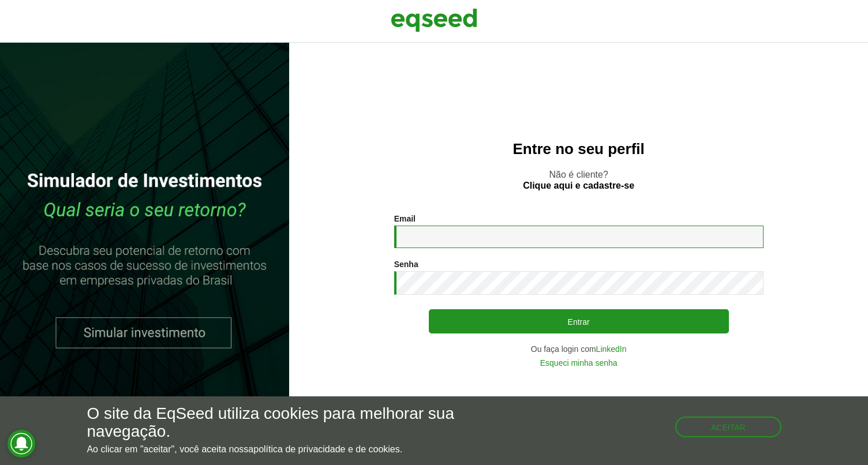 This screenshot has width=868, height=465. I want to click on label: Senha, so click(406, 265).